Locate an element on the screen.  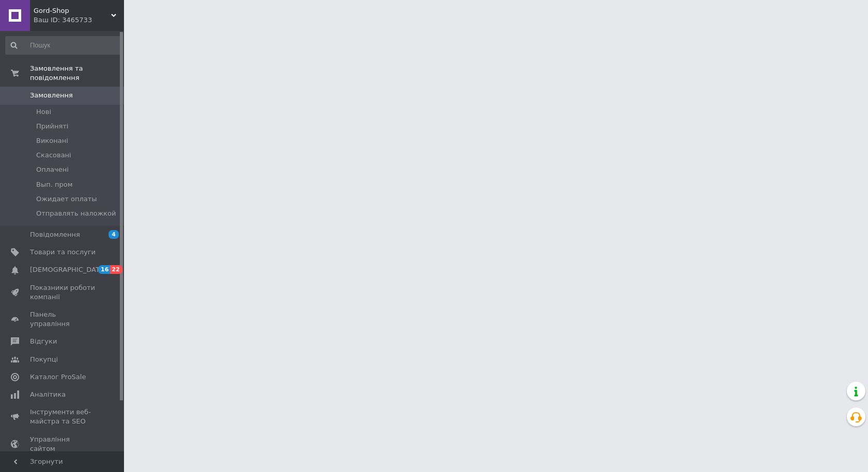
span: Панель управління is located at coordinates (62, 320).